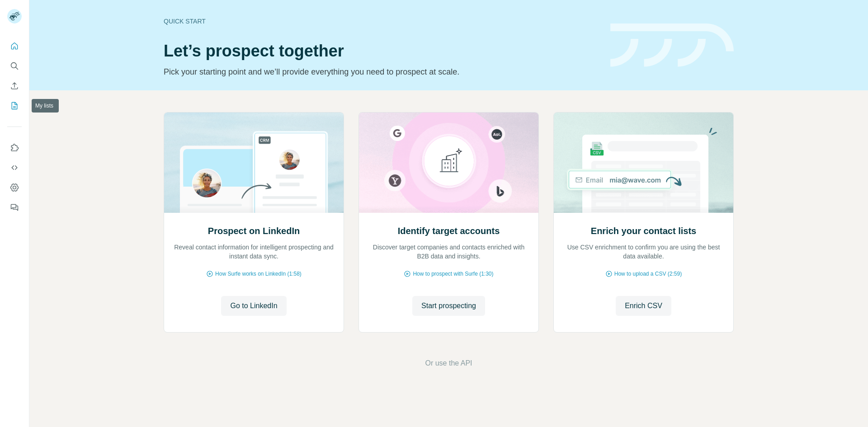  Describe the element at coordinates (643, 251) in the screenshot. I see `p: Use CSV enrichment to confirm you are using the best data available.` at that location.